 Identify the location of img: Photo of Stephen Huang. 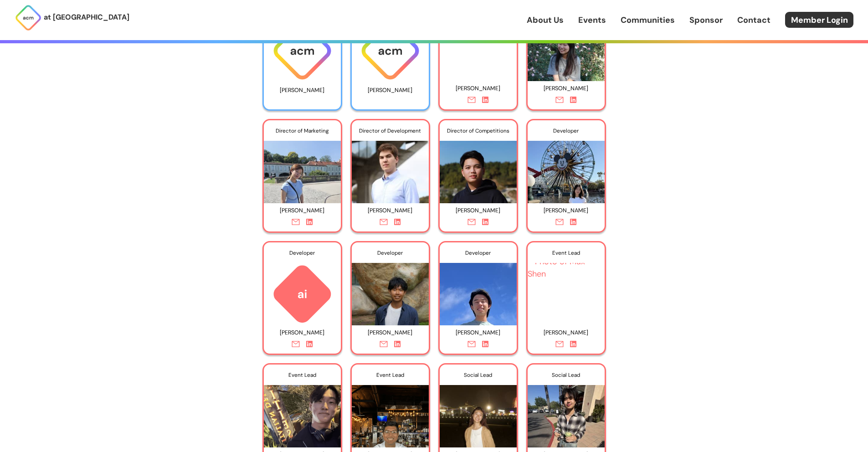
(478, 46).